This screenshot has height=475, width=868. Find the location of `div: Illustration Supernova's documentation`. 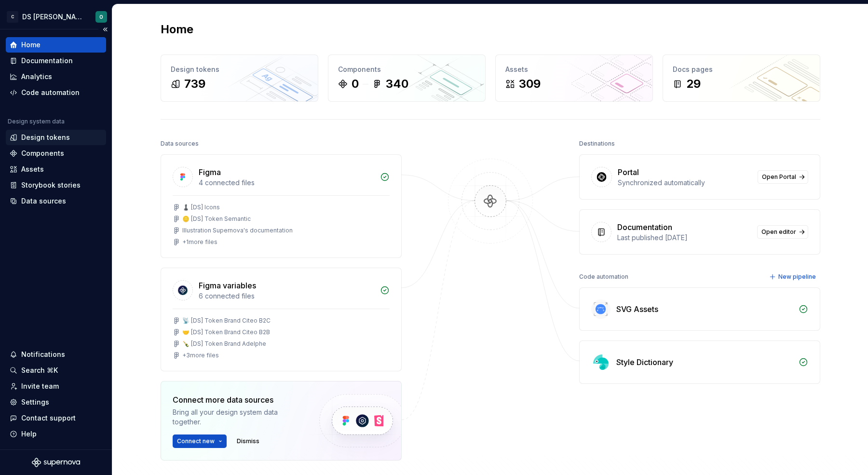

div: Illustration Supernova's documentation is located at coordinates (237, 230).